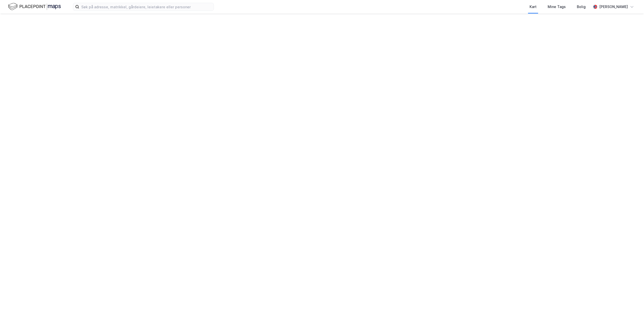 The height and width of the screenshot is (328, 644). I want to click on div: Mine Tags, so click(556, 7).